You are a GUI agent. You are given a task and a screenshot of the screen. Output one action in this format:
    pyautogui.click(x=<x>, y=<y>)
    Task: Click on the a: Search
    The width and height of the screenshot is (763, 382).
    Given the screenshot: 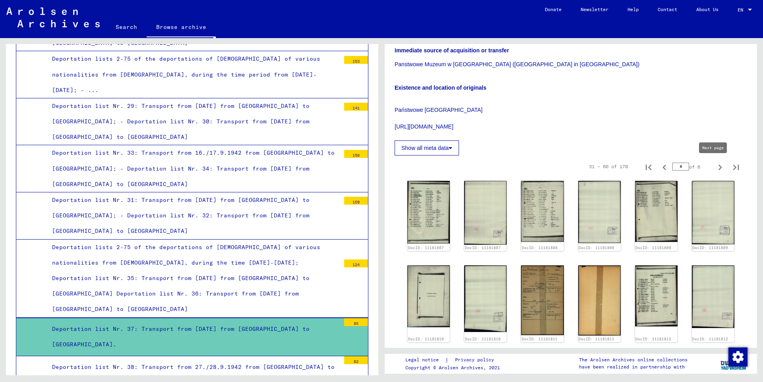 What is the action you would take?
    pyautogui.click(x=126, y=27)
    